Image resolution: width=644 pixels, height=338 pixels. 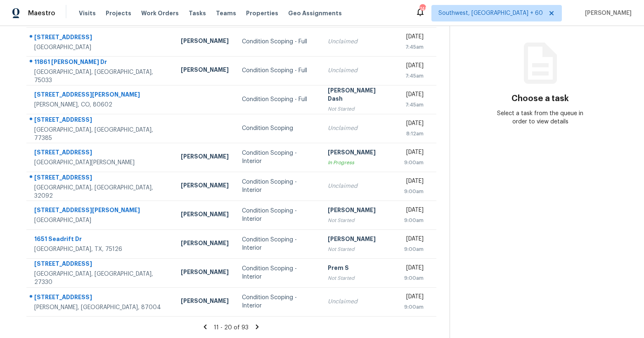 What do you see at coordinates (540, 99) in the screenshot?
I see `h3: Choose a task` at bounding box center [540, 99].